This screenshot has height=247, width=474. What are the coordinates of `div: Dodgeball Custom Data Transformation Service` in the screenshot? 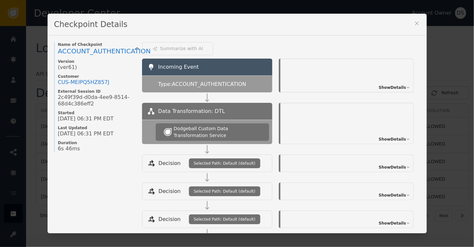 It's located at (217, 132).